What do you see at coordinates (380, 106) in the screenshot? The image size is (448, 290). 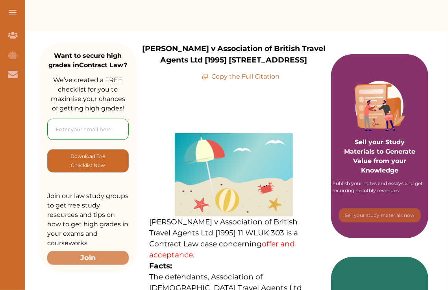 I see `img: Purple card image` at bounding box center [380, 106].